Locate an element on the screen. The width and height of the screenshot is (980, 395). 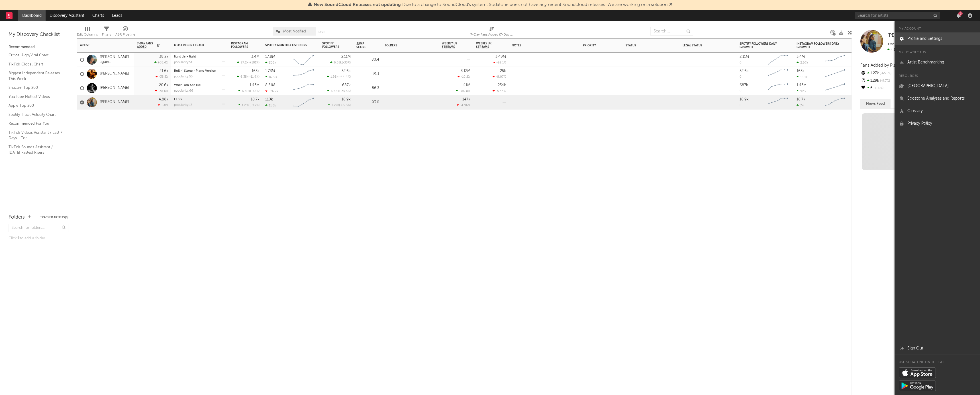
div: +80.8 % is located at coordinates (463, 91).